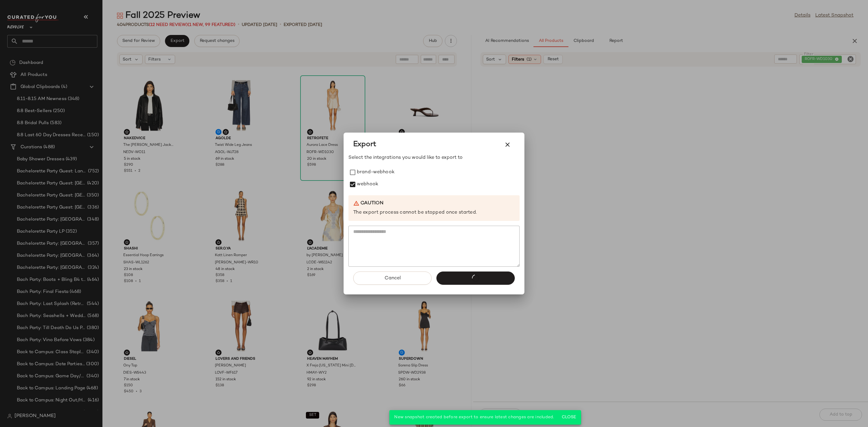 Image resolution: width=868 pixels, height=427 pixels. Describe the element at coordinates (569, 417) in the screenshot. I see `button: Close` at that location.